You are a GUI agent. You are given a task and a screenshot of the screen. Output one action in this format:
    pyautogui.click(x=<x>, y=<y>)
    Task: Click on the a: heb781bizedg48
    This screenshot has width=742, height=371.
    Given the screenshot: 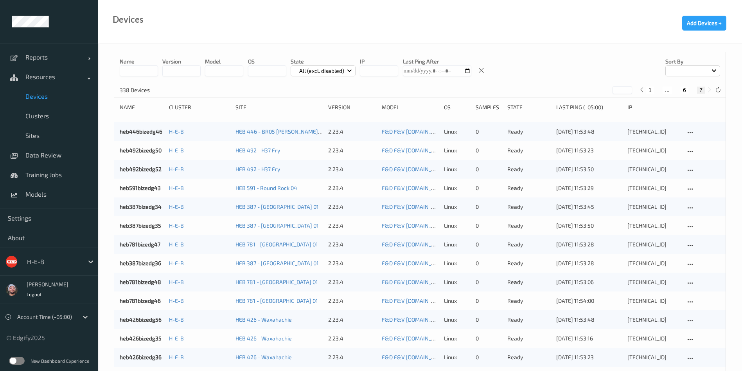 What is the action you would take?
    pyautogui.click(x=141, y=281)
    